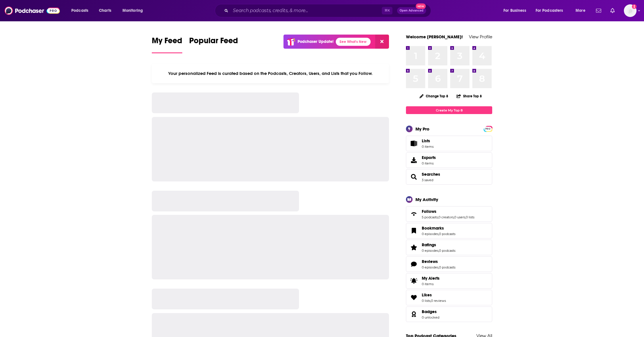  I want to click on div: My Activity, so click(426, 199).